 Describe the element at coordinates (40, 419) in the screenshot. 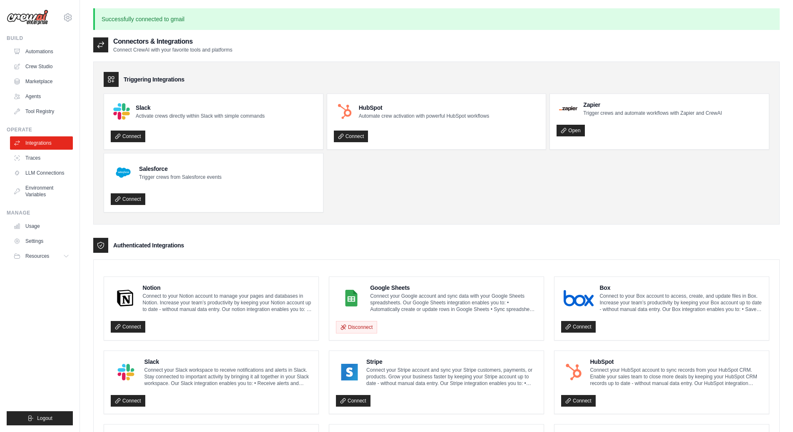

I see `button: Logout` at that location.